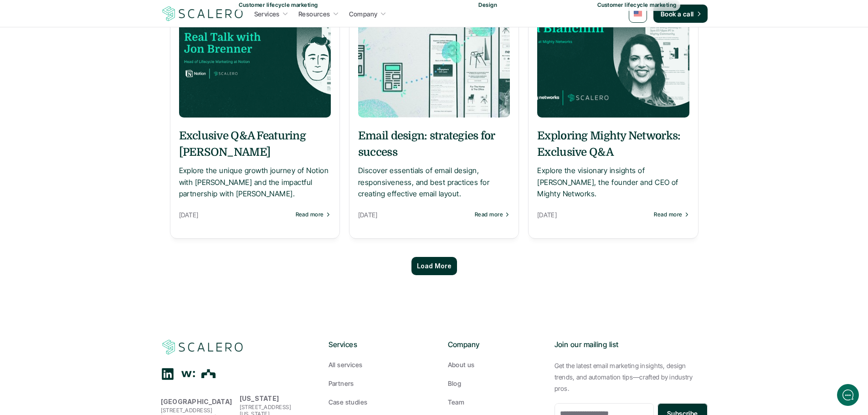 This screenshot has width=868, height=415. I want to click on p: Load More, so click(435, 266).